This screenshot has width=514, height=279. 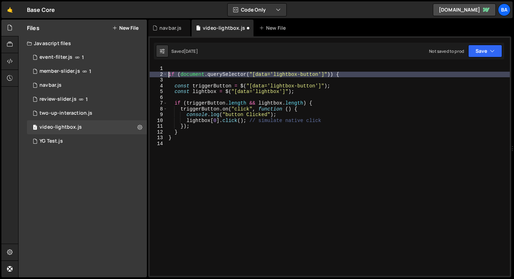 I want to click on div: 9, so click(x=158, y=115).